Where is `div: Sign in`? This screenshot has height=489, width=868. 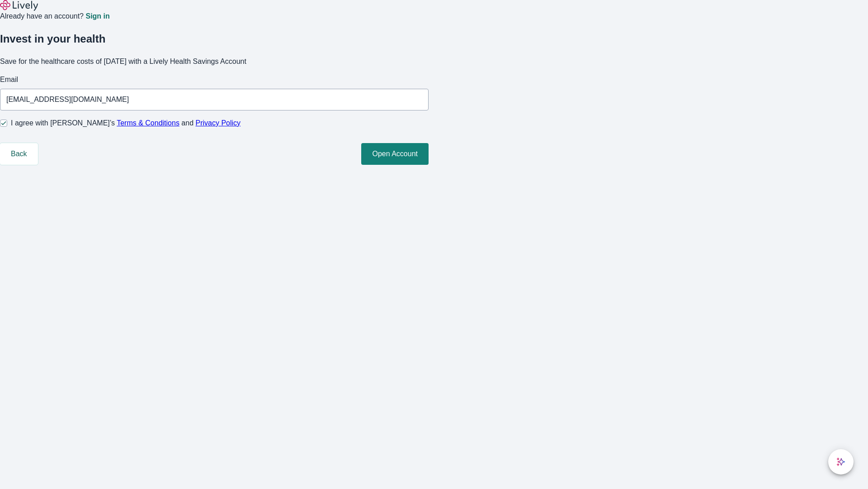 div: Sign in is located at coordinates (97, 16).